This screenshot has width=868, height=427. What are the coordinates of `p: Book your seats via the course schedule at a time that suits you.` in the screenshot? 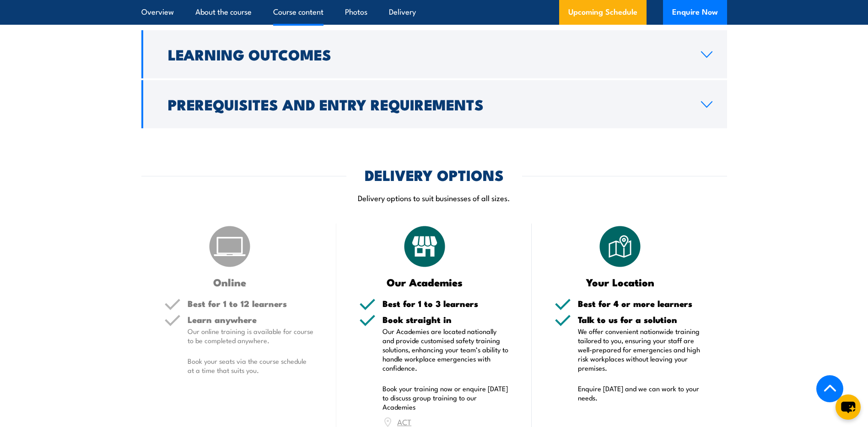 It's located at (251, 365).